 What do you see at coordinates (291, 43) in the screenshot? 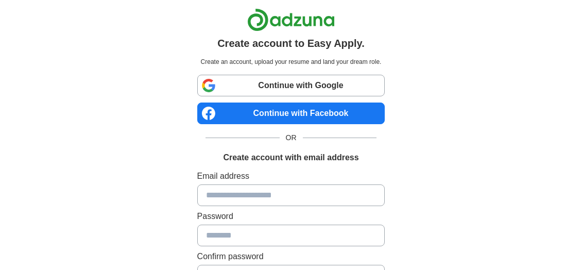
I see `h1: Create account to Easy Apply.` at bounding box center [291, 43].